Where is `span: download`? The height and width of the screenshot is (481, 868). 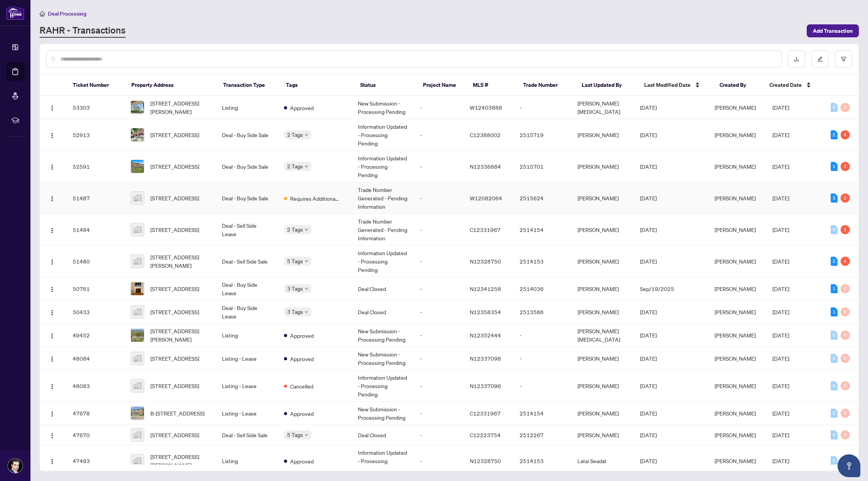 span: download is located at coordinates (797, 59).